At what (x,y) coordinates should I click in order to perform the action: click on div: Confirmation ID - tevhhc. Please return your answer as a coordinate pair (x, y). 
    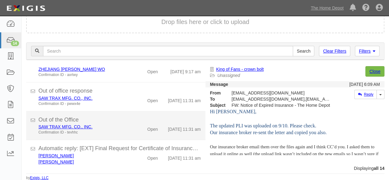
    Looking at the image, I should click on (84, 132).